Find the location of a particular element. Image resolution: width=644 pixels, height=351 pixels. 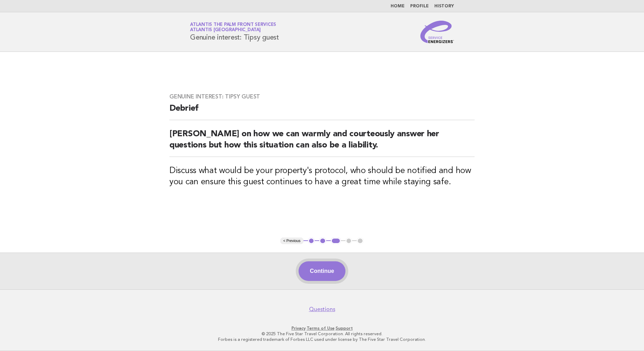

a: Profile is located at coordinates (419, 6).